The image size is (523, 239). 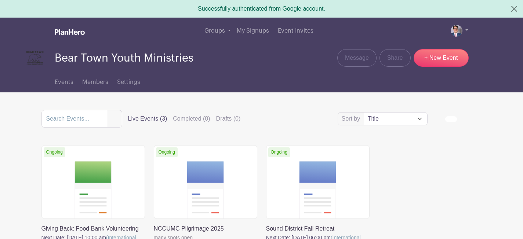 I want to click on label: Completed (0), so click(x=191, y=119).